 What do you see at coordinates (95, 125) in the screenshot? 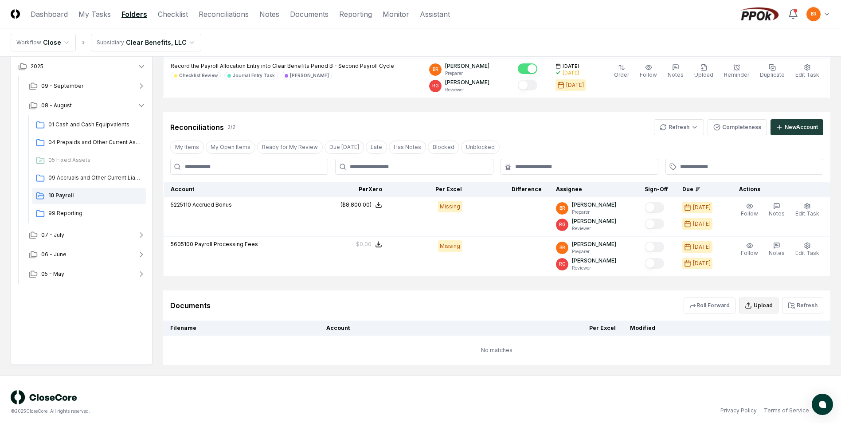
I see `span: 01 Cash and Cash Equipvalents` at bounding box center [95, 125].